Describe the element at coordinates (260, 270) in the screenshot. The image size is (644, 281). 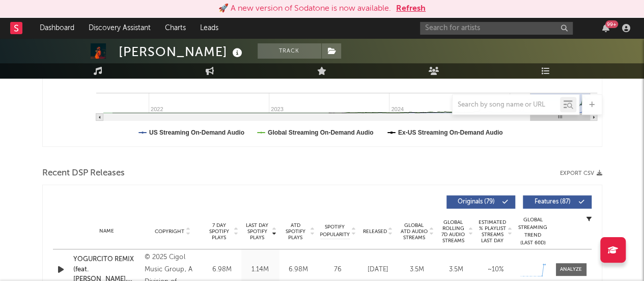
I see `div: 1.14M` at that location.